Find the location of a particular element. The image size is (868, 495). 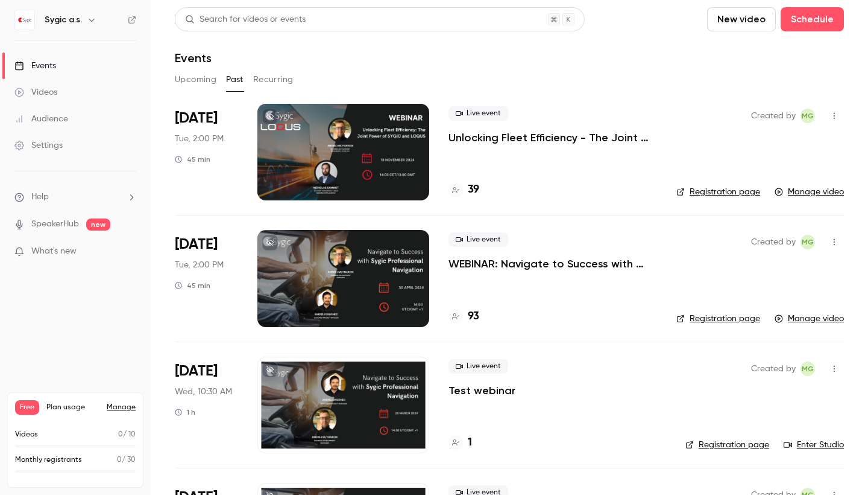

div: Search for videos or events is located at coordinates (245, 19).